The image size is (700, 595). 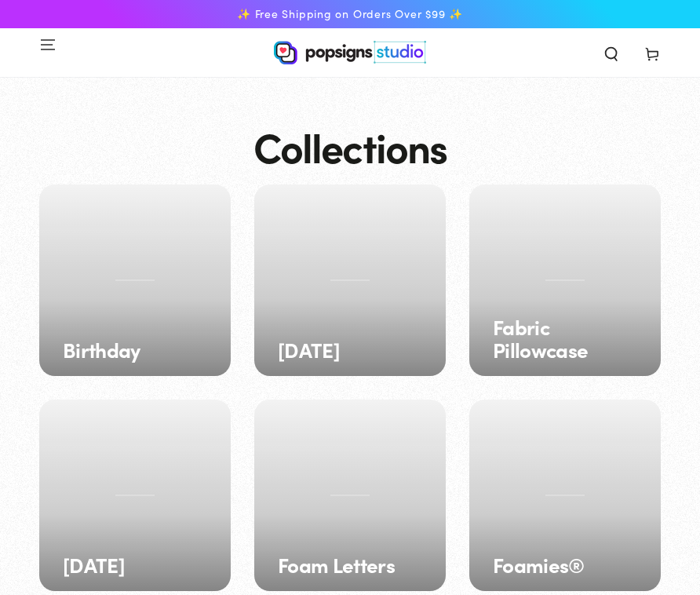 I want to click on img: Popsigns Studio, so click(x=350, y=52).